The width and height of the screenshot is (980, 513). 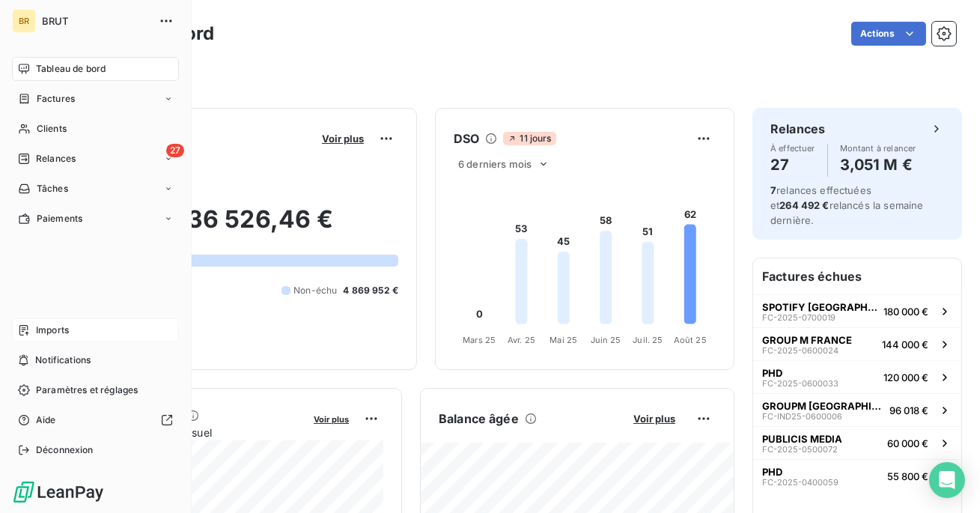 I want to click on span: Clients, so click(x=51, y=128).